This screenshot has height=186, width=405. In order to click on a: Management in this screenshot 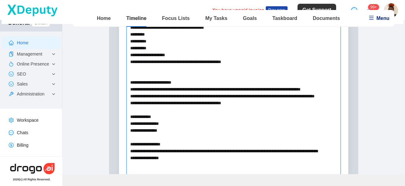, I will do `click(30, 54)`.